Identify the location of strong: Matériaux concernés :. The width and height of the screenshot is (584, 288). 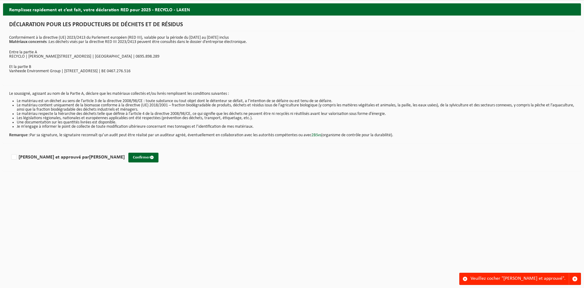
(29, 42).